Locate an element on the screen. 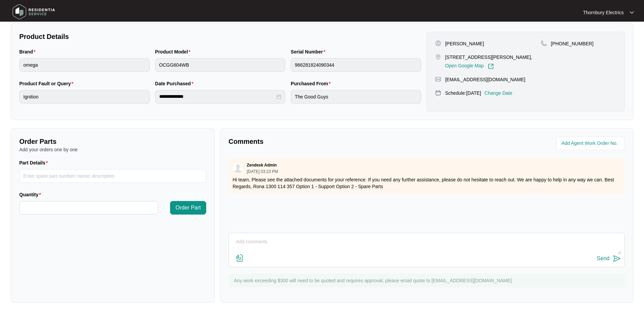 This screenshot has height=311, width=644. input: Quantity is located at coordinates (89, 208).